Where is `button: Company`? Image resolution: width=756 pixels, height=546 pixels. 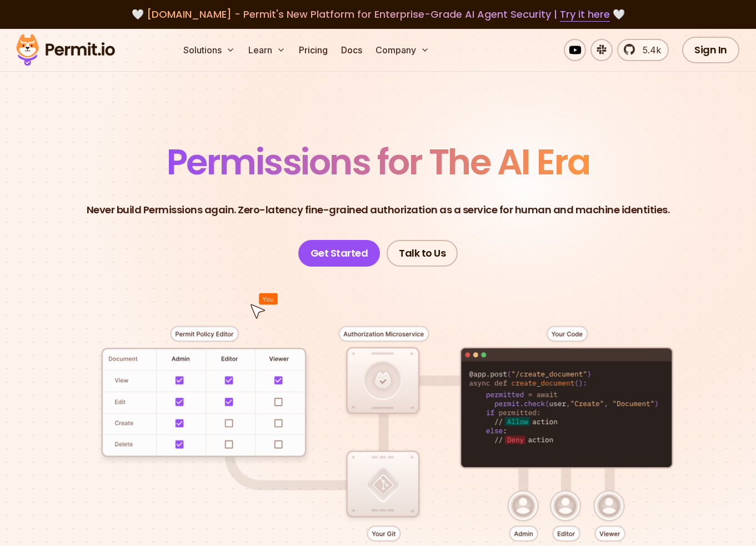
button: Company is located at coordinates (402, 50).